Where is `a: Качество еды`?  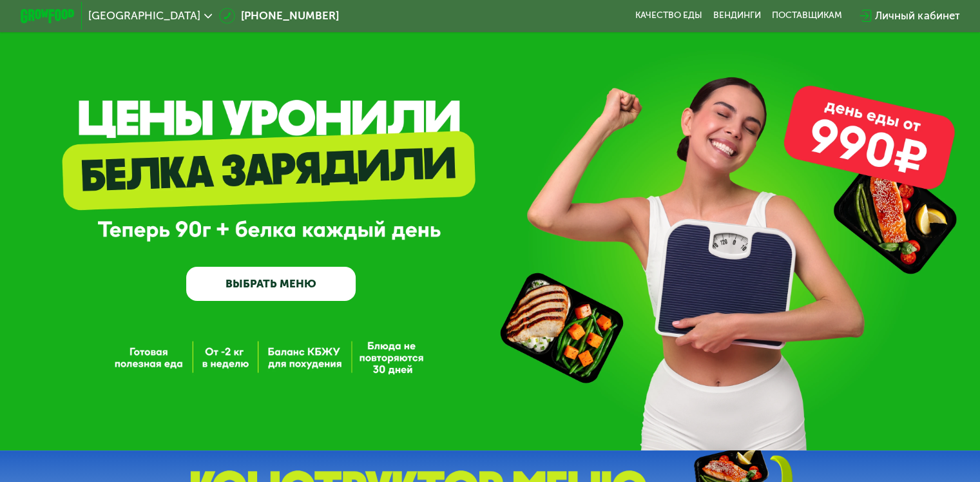
a: Качество еды is located at coordinates (669, 16).